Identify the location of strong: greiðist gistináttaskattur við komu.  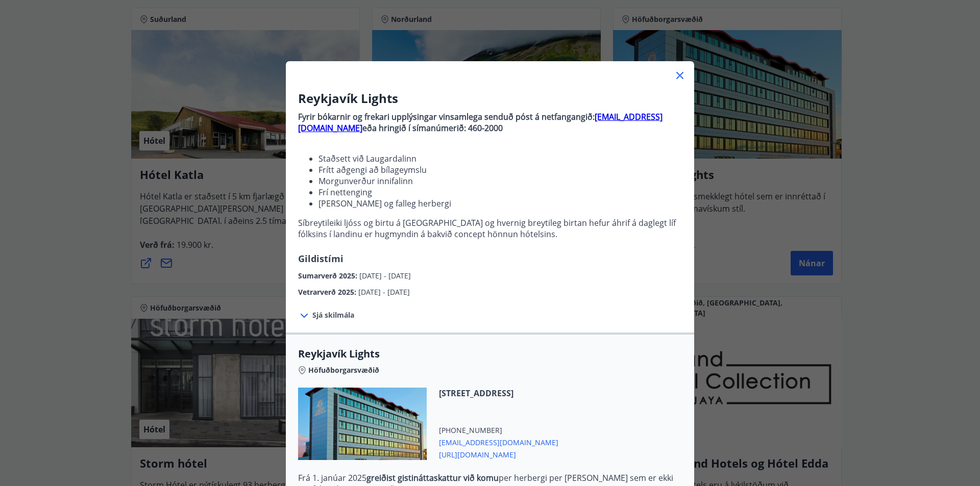
(432, 478).